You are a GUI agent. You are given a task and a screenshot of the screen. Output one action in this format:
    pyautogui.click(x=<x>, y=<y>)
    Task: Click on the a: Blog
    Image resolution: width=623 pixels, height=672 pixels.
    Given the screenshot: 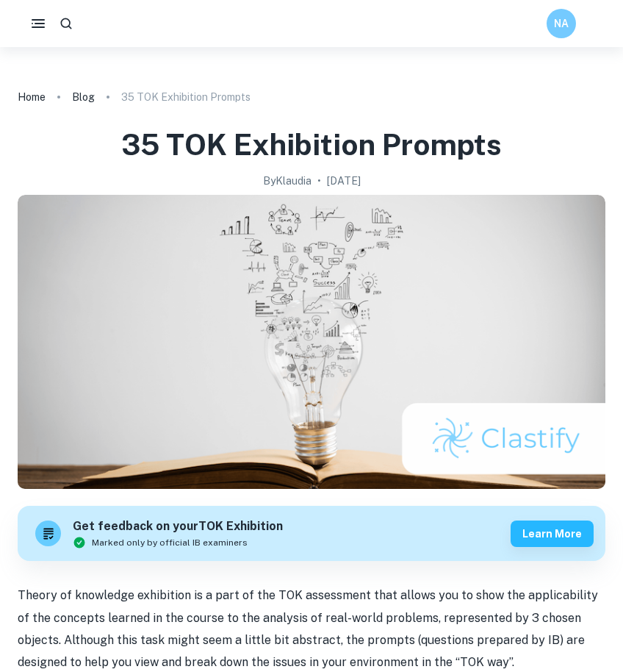 What is the action you would take?
    pyautogui.click(x=83, y=97)
    